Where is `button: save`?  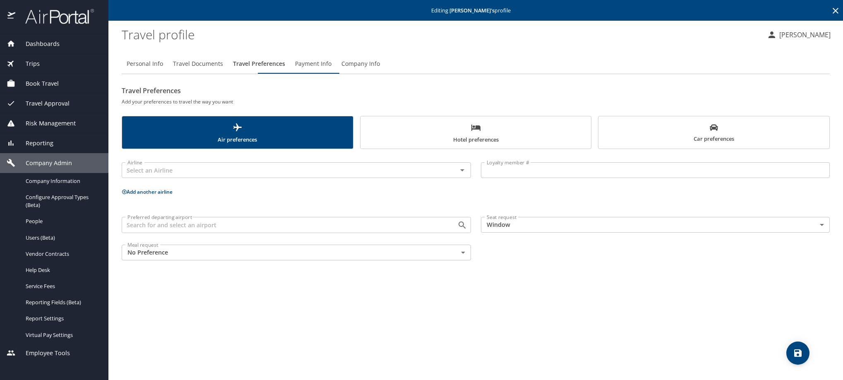 button: save is located at coordinates (798, 353).